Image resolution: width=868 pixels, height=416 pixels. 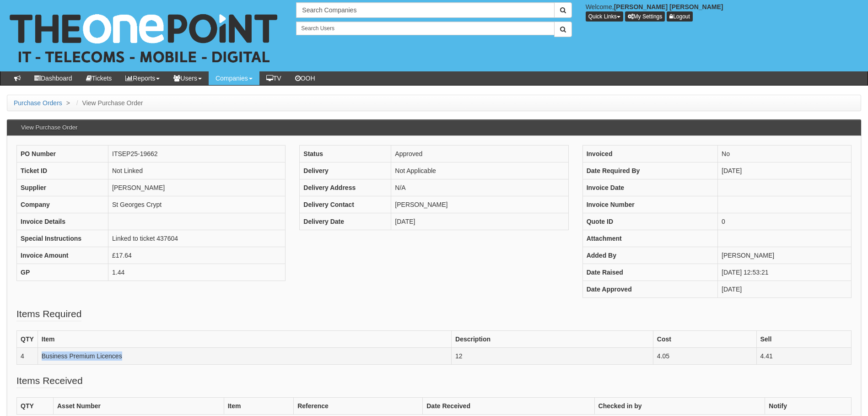 I want to click on input: Search Users, so click(x=425, y=28).